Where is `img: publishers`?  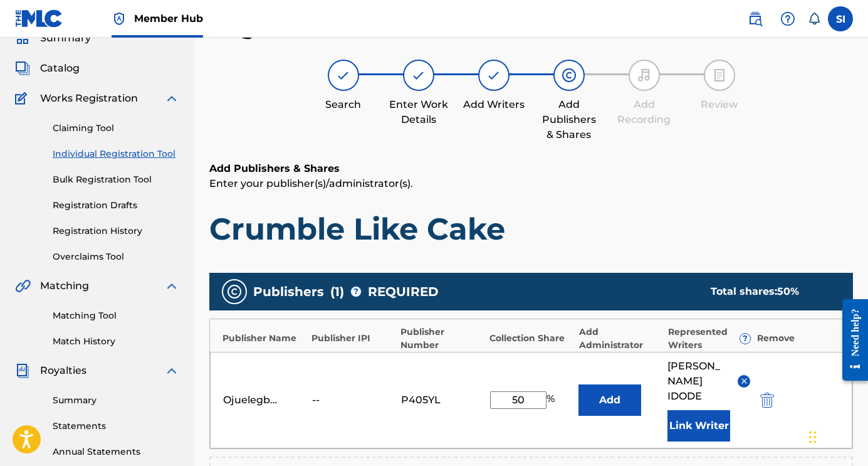 img: publishers is located at coordinates (235, 292).